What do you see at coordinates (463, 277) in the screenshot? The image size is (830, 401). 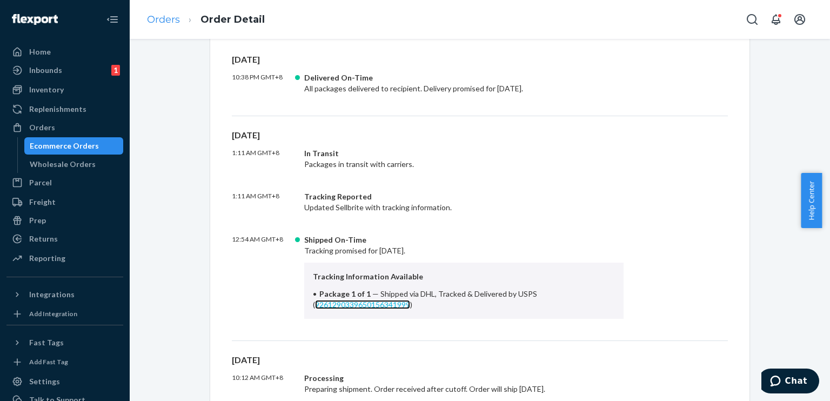 I see `p: Tracking Information Available` at bounding box center [463, 277].